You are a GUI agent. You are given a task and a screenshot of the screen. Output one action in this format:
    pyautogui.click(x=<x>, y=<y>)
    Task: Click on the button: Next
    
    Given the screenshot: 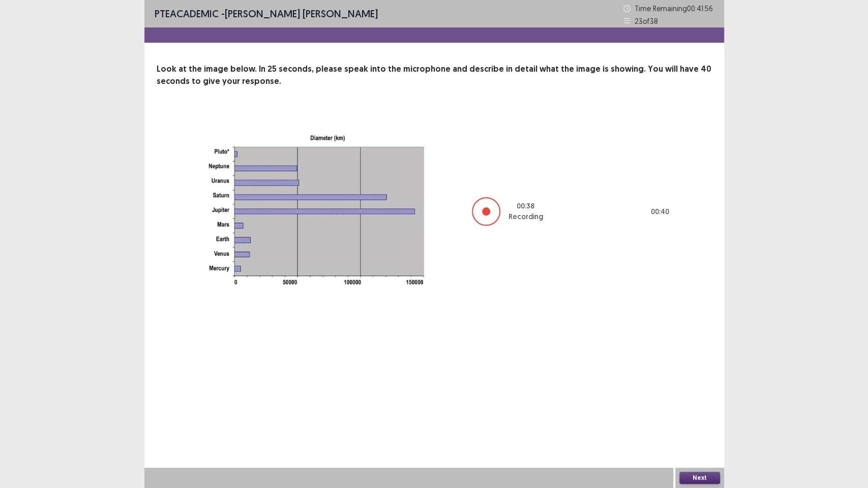 What is the action you would take?
    pyautogui.click(x=700, y=478)
    